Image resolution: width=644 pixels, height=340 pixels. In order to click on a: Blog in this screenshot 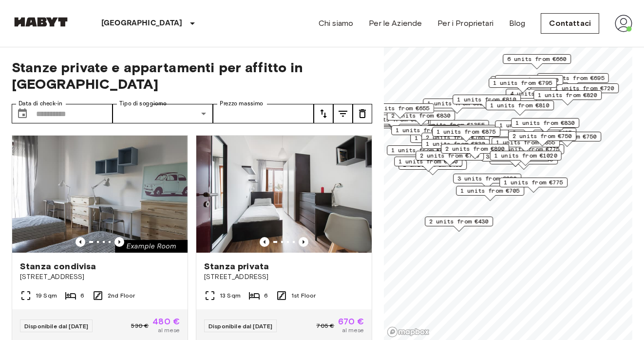, I will do `click(517, 23)`.